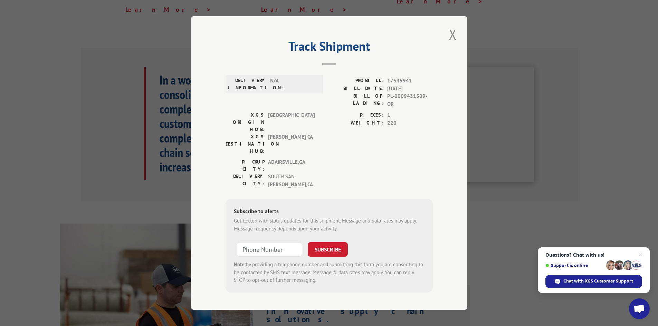 Image resolution: width=658 pixels, height=326 pixels. What do you see at coordinates (593, 255) in the screenshot?
I see `span: Questions? Chat with us!` at bounding box center [593, 255].